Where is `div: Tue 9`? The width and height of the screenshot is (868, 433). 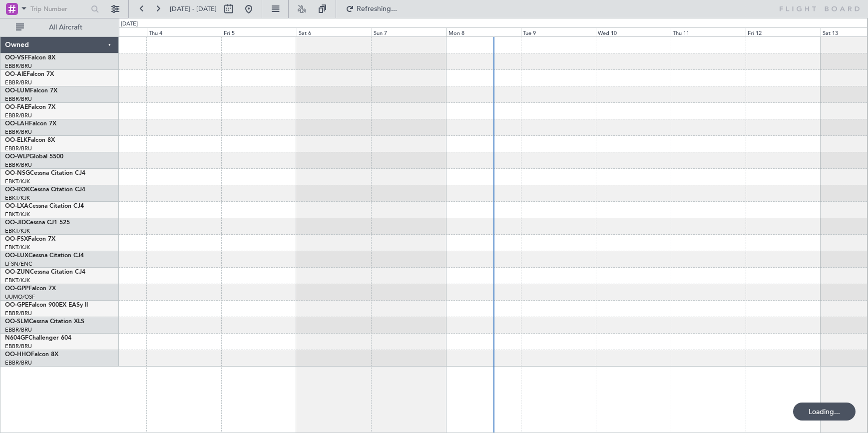 div: Tue 9 is located at coordinates (558, 32).